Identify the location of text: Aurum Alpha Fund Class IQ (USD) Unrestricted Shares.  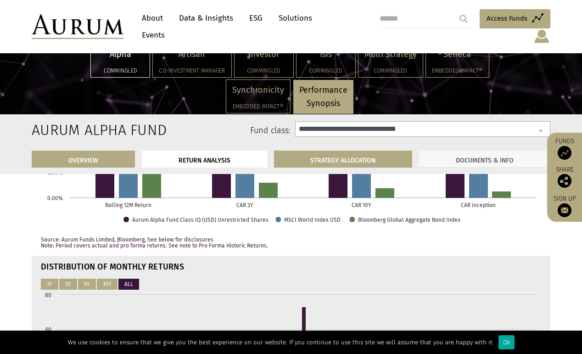
(200, 220).